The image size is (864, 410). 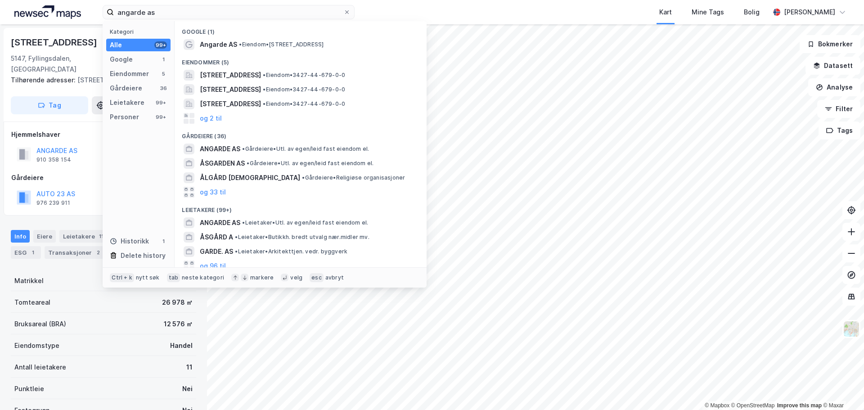 I want to click on span: Angarde AS, so click(x=218, y=45).